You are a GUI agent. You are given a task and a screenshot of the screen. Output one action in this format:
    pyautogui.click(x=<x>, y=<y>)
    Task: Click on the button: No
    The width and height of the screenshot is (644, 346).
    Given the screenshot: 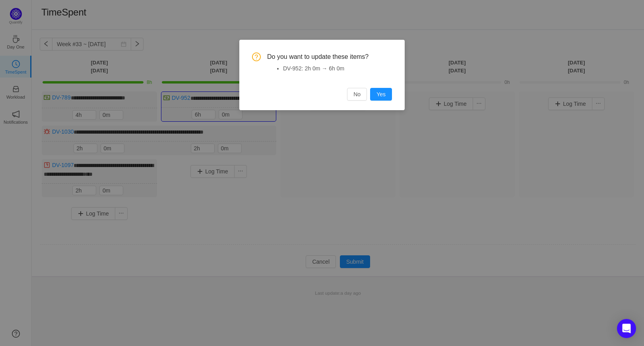 What is the action you would take?
    pyautogui.click(x=357, y=94)
    